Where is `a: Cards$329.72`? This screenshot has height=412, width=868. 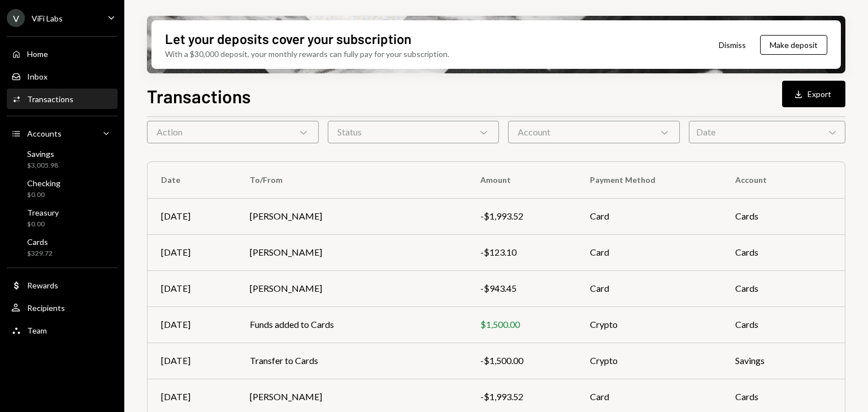 a: Cards$329.72 is located at coordinates (62, 247).